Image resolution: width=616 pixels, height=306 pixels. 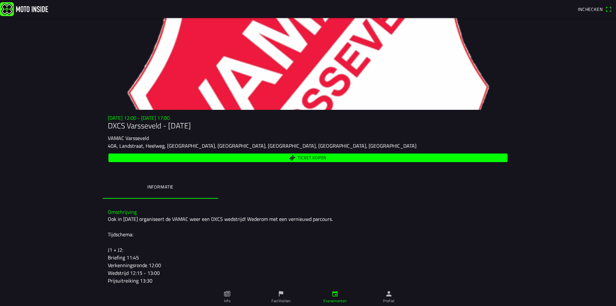 What do you see at coordinates (281, 301) in the screenshot?
I see `ion-label: Faciliteiten` at bounding box center [281, 301].